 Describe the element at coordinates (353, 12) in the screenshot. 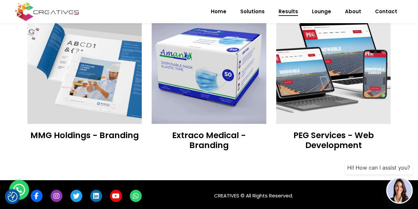

I see `a: About` at that location.